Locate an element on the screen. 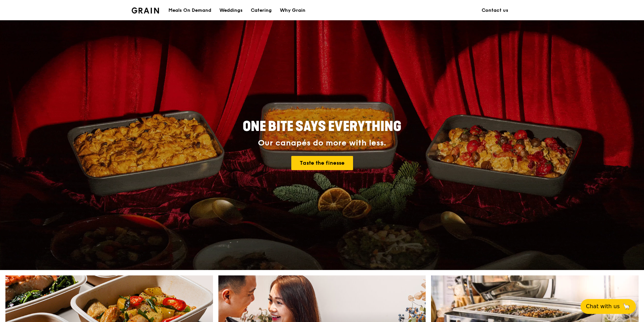 The height and width of the screenshot is (322, 644). span: Chat with us is located at coordinates (603, 307).